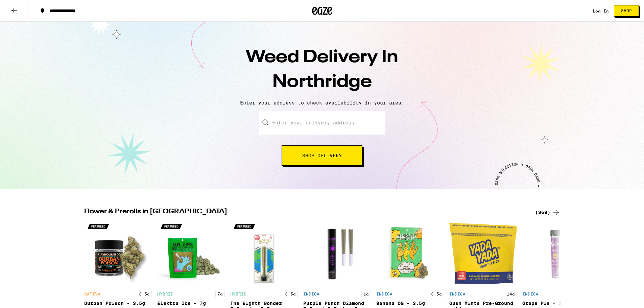  What do you see at coordinates (556, 303) in the screenshot?
I see `div: Grape Pie - 1g` at bounding box center [556, 303].